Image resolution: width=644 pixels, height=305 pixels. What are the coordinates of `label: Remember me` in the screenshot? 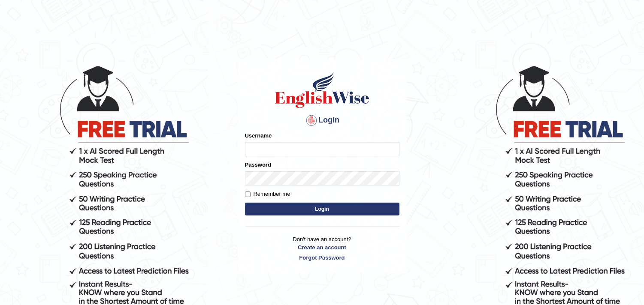 It's located at (268, 194).